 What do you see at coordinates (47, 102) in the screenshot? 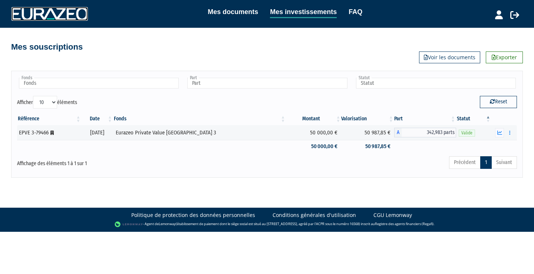
I see `label: Afficher éléments` at bounding box center [47, 102].